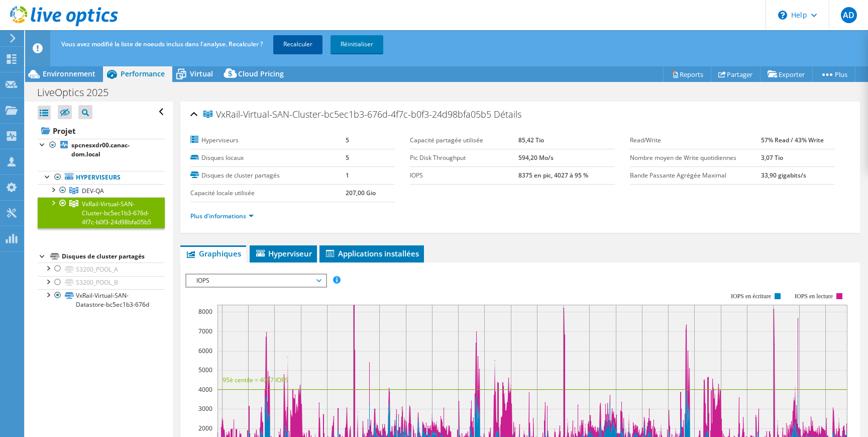  Describe the element at coordinates (268, 193) in the screenshot. I see `label: Capacité locale utilisée` at that location.